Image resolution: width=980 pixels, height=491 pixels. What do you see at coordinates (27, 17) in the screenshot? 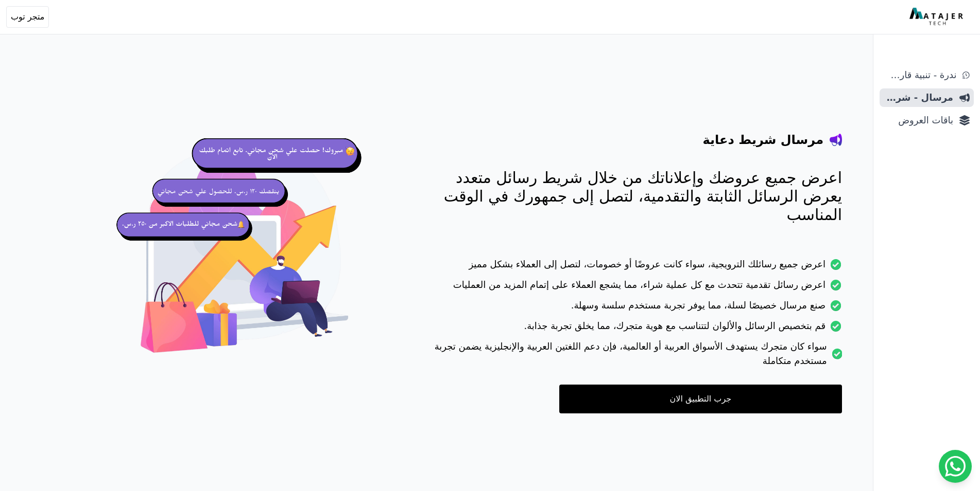
I see `span: متجر توب` at bounding box center [27, 17].